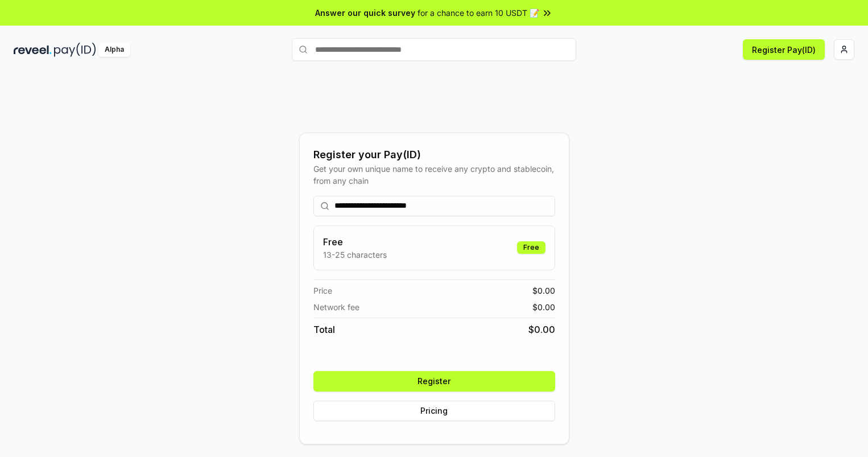  I want to click on span: Answer our quick survey, so click(366, 13).